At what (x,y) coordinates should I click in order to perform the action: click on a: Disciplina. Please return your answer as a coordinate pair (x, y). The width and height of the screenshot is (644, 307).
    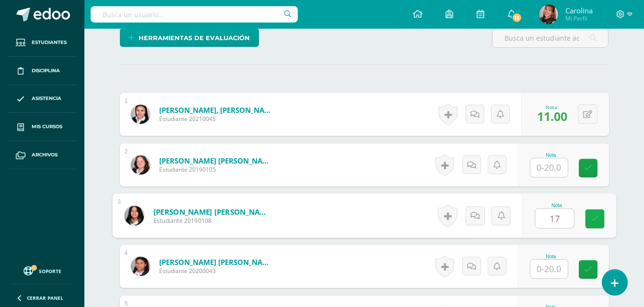
    Looking at the image, I should click on (42, 71).